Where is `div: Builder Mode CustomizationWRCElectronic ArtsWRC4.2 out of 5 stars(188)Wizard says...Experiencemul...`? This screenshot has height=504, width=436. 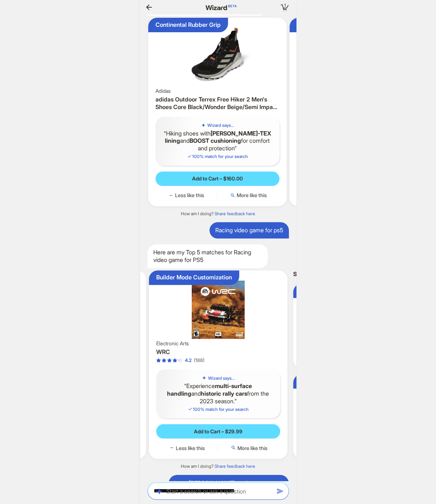
div: Builder Mode CustomizationWRCElectronic ArtsWRC4.2 out of 5 stars(188)Wizard says...Experiencemul... is located at coordinates (218, 364).